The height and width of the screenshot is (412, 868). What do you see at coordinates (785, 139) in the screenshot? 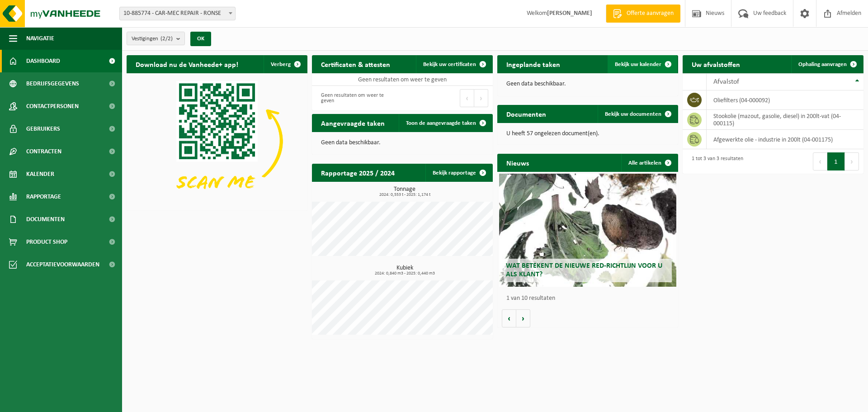
I see `td: afgewerkte olie - industrie in 200lt (04-001175)` at bounding box center [785, 139].